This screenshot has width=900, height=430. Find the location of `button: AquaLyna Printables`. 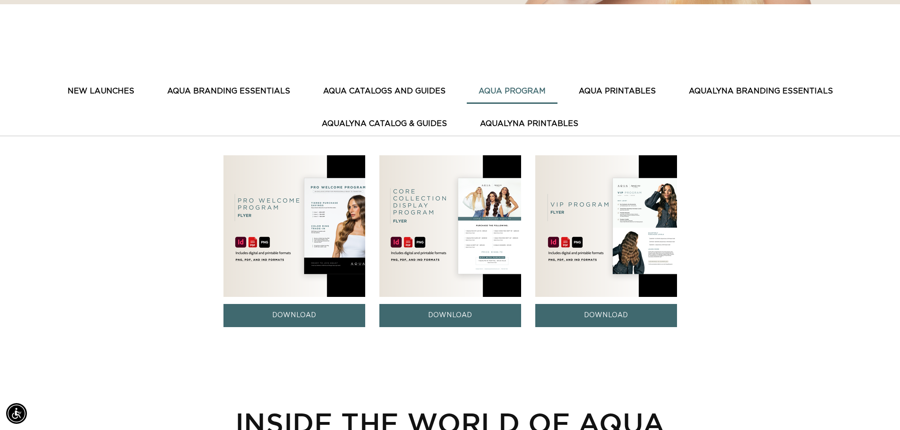

button: AquaLyna Printables is located at coordinates (529, 124).